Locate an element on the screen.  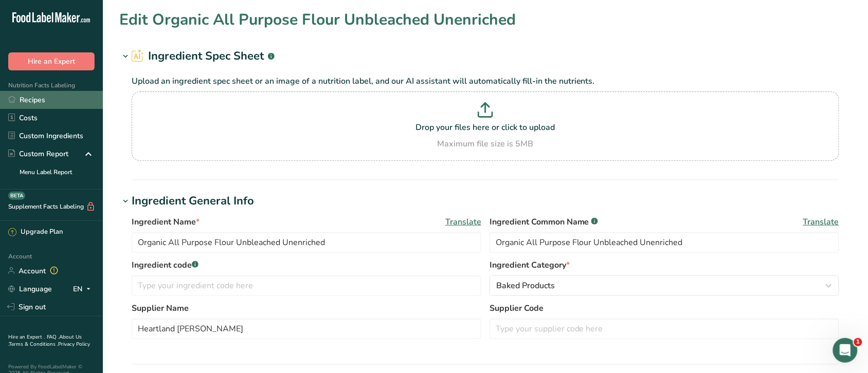
a: Hire an Expert . is located at coordinates (26, 336).